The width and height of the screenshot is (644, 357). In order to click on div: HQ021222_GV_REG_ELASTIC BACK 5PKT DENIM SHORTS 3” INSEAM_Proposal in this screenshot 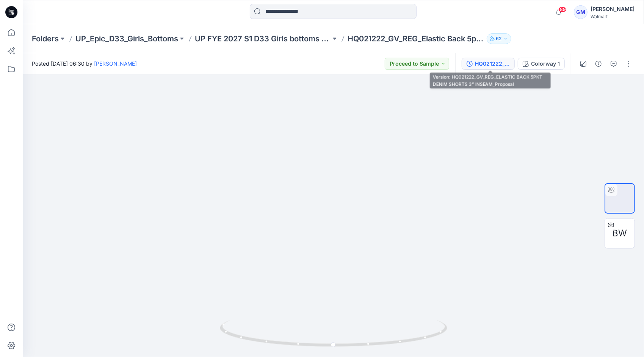, I will do `click(492, 64)`.